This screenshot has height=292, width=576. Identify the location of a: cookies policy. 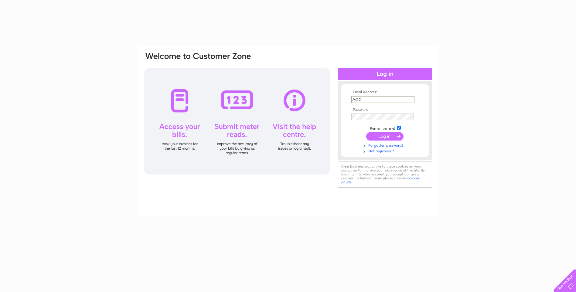
(380, 180).